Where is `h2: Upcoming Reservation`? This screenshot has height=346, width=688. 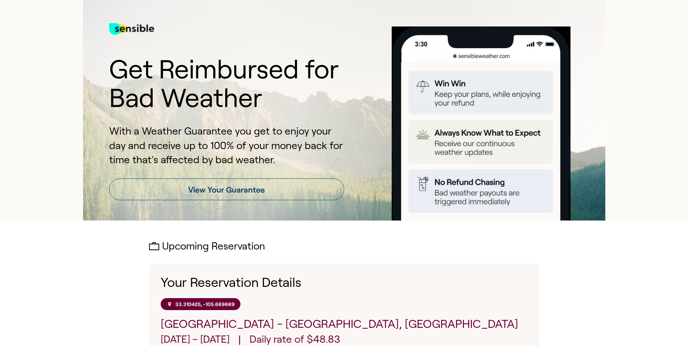
h2: Upcoming Reservation is located at coordinates (344, 246).